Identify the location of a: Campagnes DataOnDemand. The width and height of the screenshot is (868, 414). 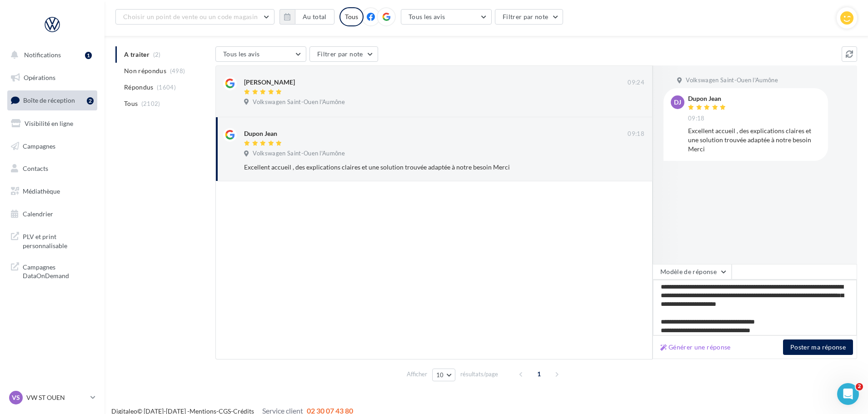
(52, 270).